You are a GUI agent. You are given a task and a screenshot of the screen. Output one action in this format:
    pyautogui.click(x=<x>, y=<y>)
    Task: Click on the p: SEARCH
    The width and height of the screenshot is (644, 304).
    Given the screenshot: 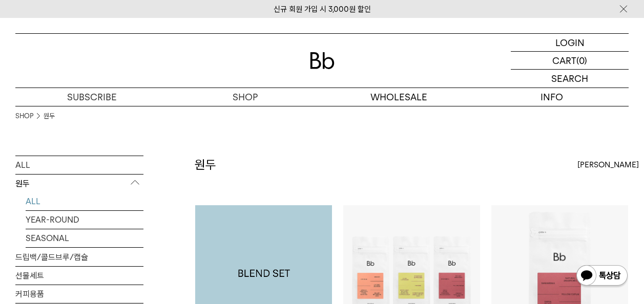 What is the action you would take?
    pyautogui.click(x=569, y=78)
    